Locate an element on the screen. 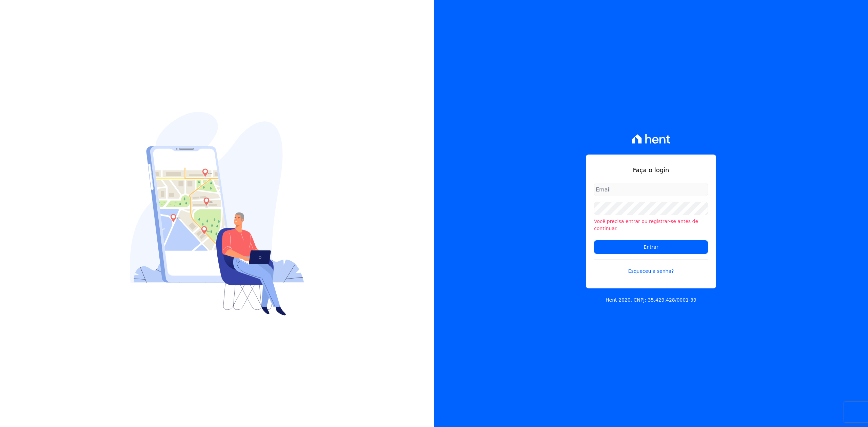  p: Hent 2020. CNPJ: 35.429.428/0001-39 is located at coordinates (651, 300).